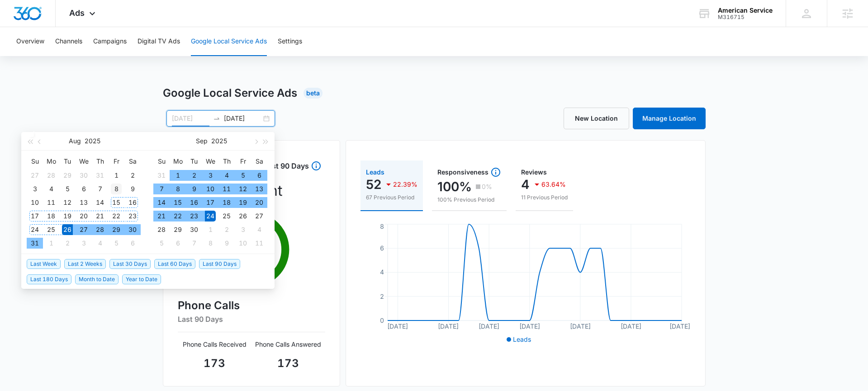 This screenshot has width=868, height=391. Describe the element at coordinates (219, 264) in the screenshot. I see `span: Last 90 Days` at that location.